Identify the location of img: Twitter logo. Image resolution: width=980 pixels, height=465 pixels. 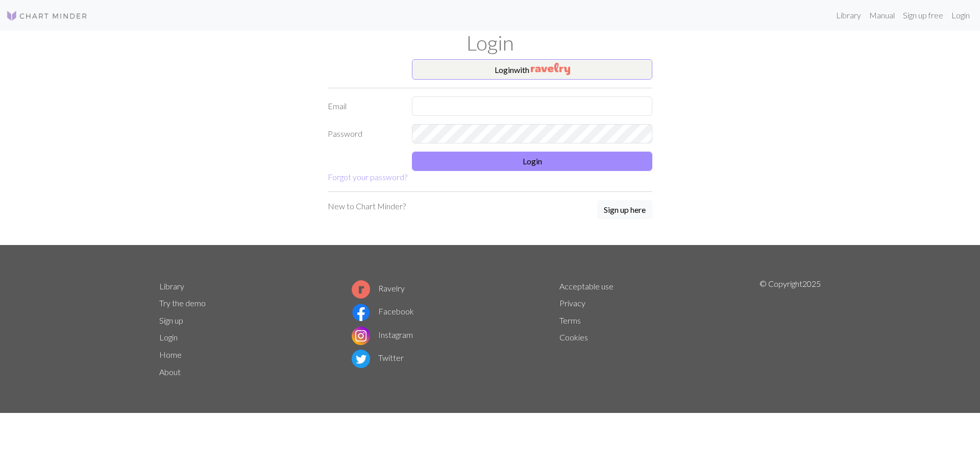
(361, 359).